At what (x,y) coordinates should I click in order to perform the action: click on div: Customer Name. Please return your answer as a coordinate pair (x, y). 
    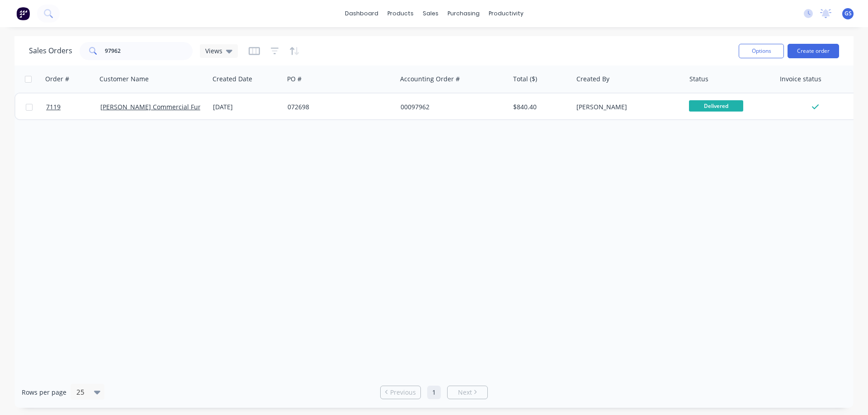
    Looking at the image, I should click on (124, 79).